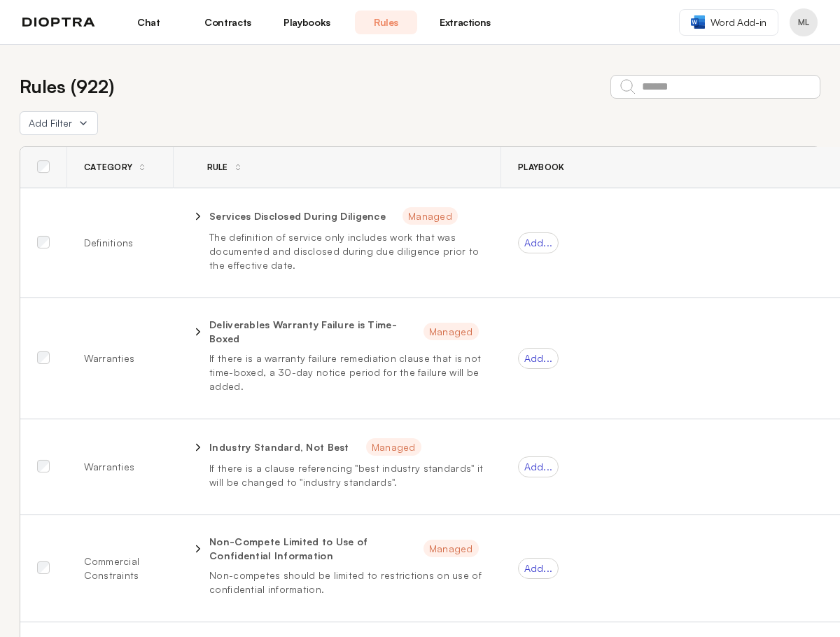  I want to click on p: Non-Compete Limited to Use of Confidential Information, so click(308, 549).